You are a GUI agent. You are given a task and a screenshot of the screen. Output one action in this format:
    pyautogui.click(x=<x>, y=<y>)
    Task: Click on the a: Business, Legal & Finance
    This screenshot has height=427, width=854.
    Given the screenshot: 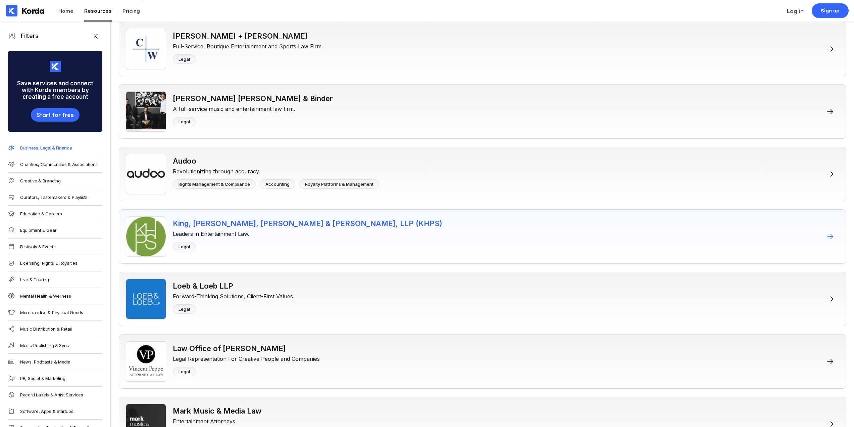 What is the action you would take?
    pyautogui.click(x=55, y=148)
    